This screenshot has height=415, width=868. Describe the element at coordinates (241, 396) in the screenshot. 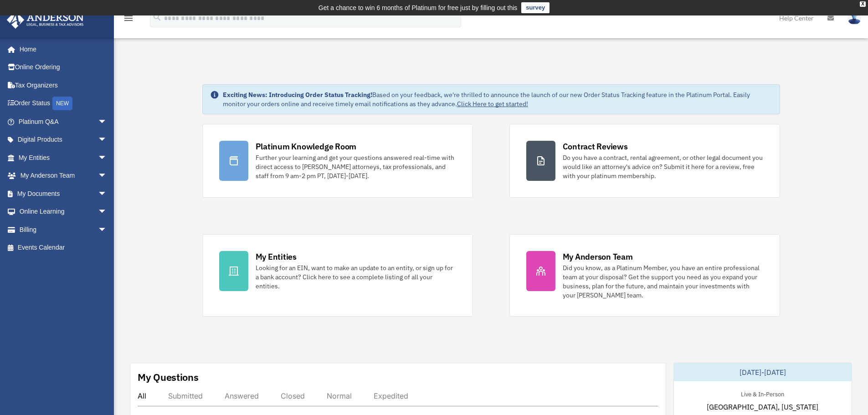

I see `div: Answered` at that location.